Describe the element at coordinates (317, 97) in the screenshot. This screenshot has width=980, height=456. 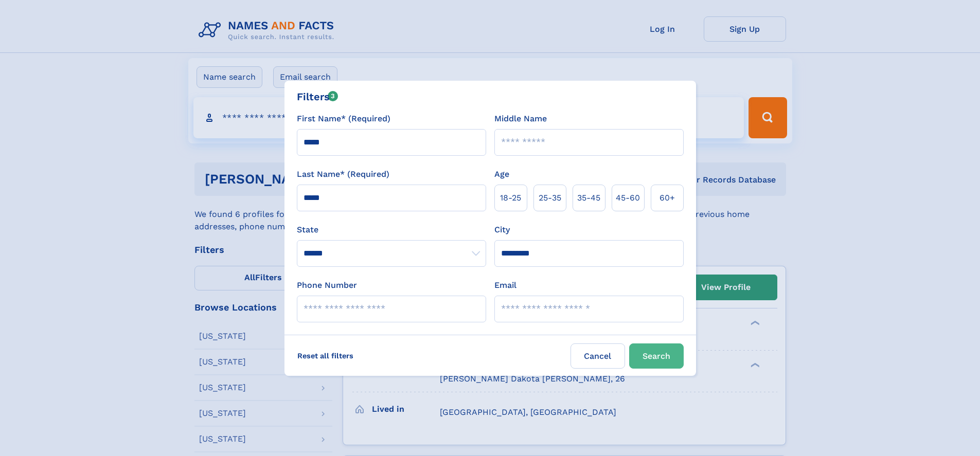
I see `div: Filters` at that location.